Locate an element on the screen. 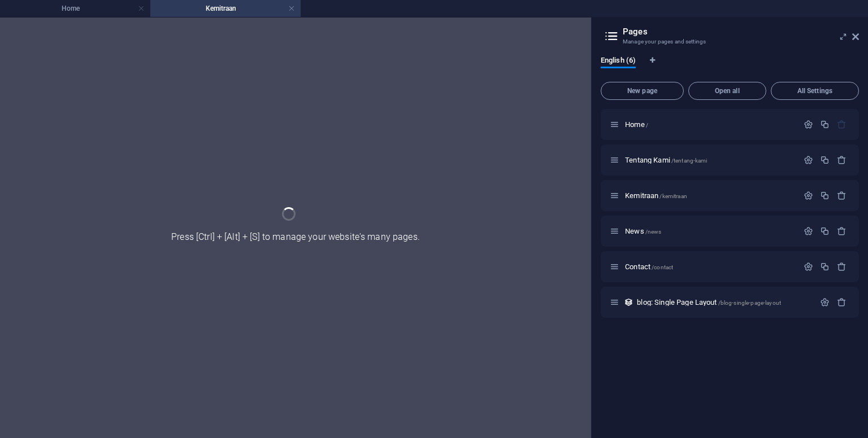 The image size is (868, 438). h3: Manage your pages and settings is located at coordinates (729, 41).